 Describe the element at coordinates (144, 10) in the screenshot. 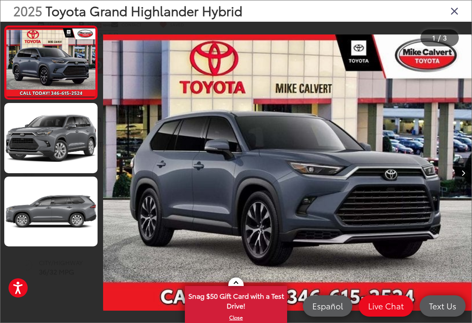

I see `span: Toyota Grand Highlander Hybrid` at that location.